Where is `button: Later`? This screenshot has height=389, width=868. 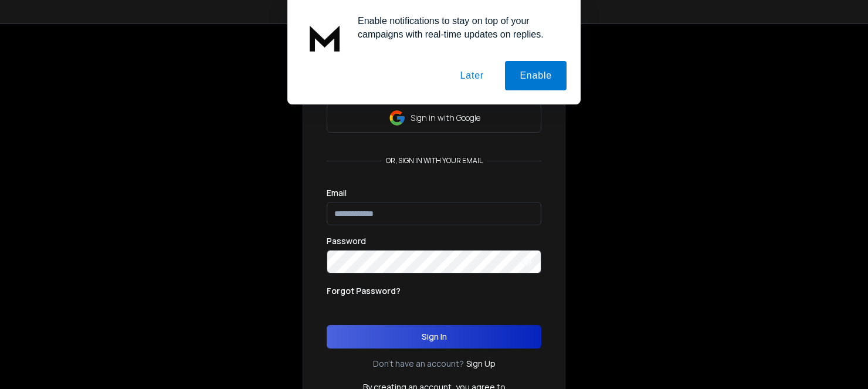
button: Later is located at coordinates (471, 76).